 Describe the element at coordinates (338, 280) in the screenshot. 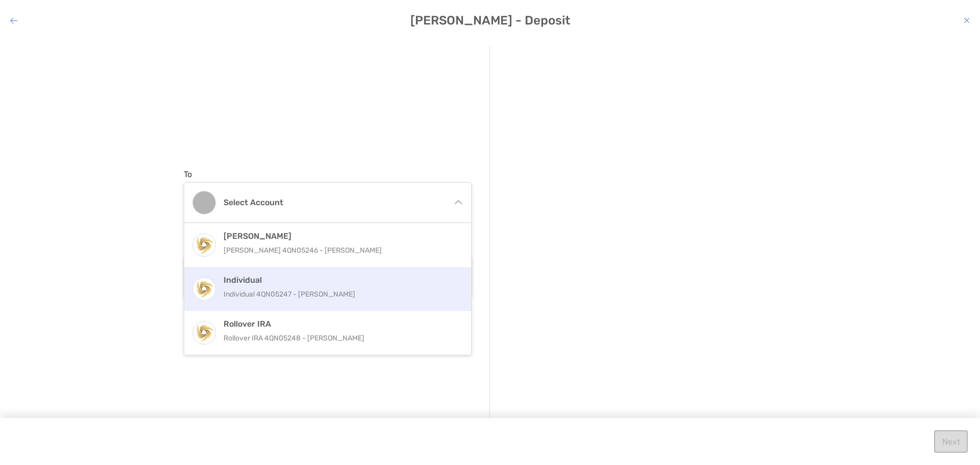

I see `h4: Individual` at that location.